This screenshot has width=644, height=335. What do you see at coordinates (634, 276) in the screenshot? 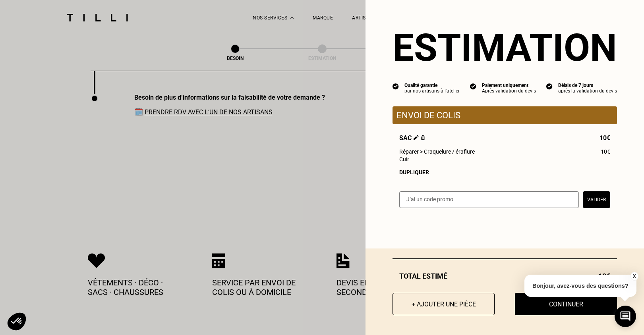
I see `button: X` at bounding box center [634, 276].